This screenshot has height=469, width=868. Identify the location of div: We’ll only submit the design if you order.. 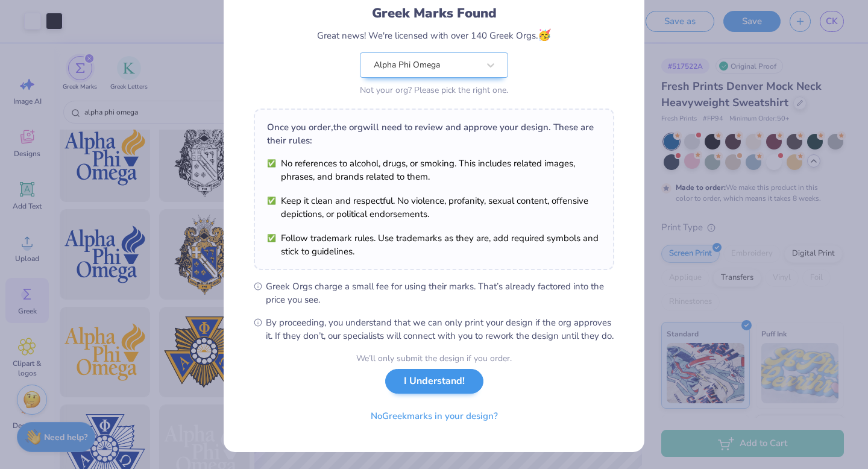
(434, 358).